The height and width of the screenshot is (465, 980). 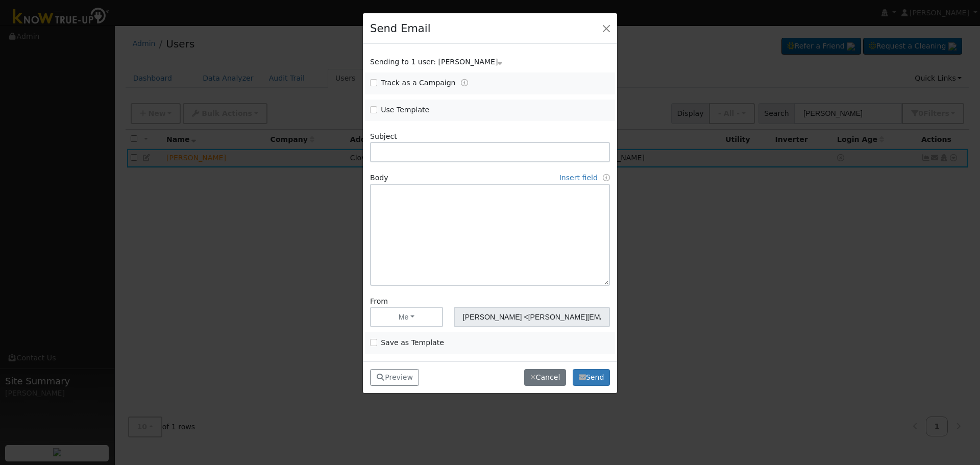 What do you see at coordinates (373, 82) in the screenshot?
I see `input: Track as a Campaign` at bounding box center [373, 82].